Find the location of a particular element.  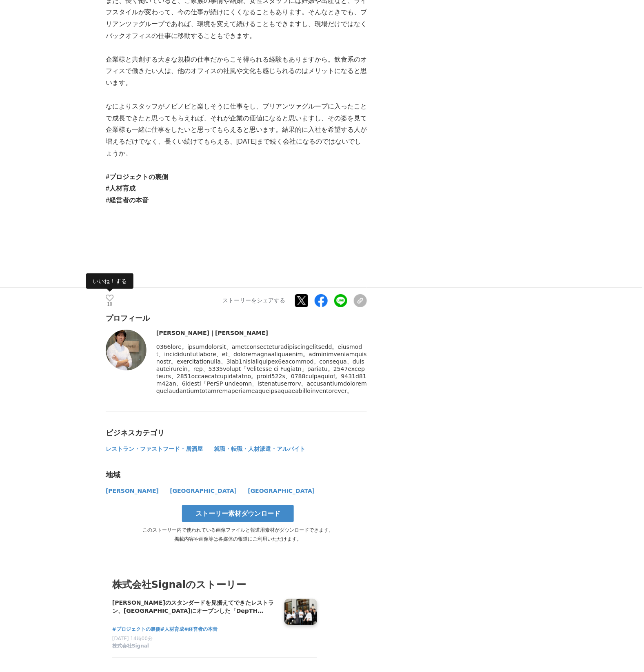

span: #プロジェクトの裏側 is located at coordinates (137, 629).